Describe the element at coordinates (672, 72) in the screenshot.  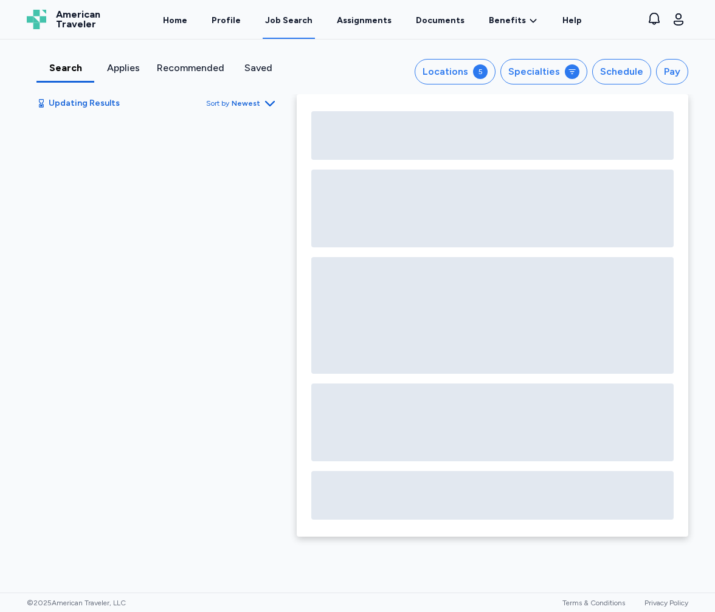
I see `button: Pay` at that location.